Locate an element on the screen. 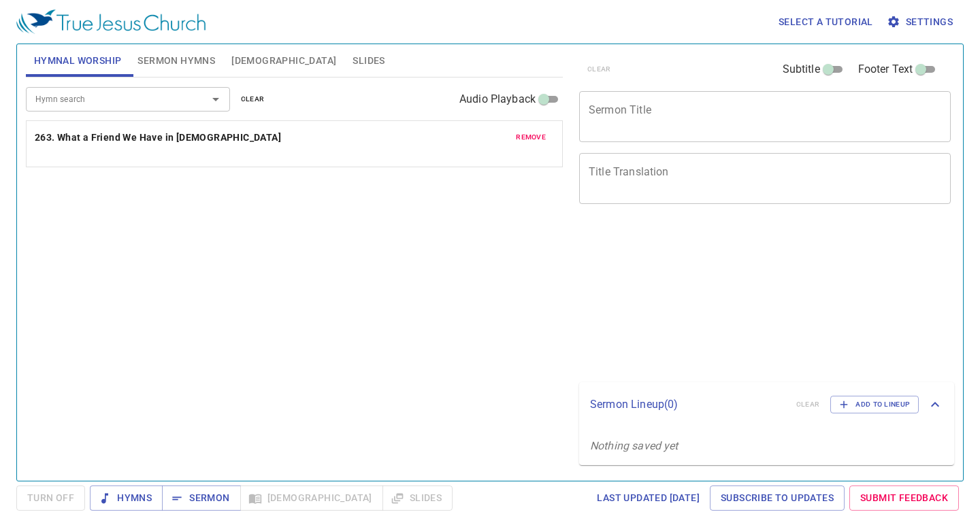 The height and width of the screenshot is (529, 980). button: clear is located at coordinates (252, 99).